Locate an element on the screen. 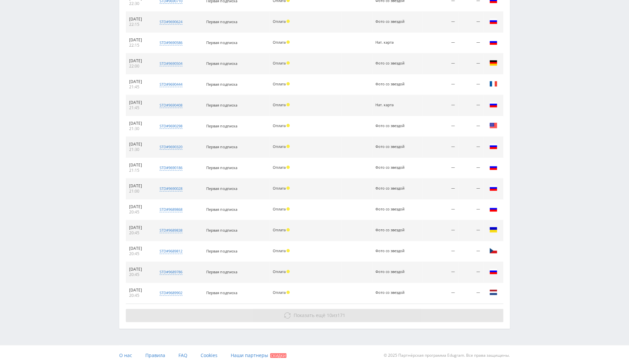  span: FAQ is located at coordinates (183, 354).